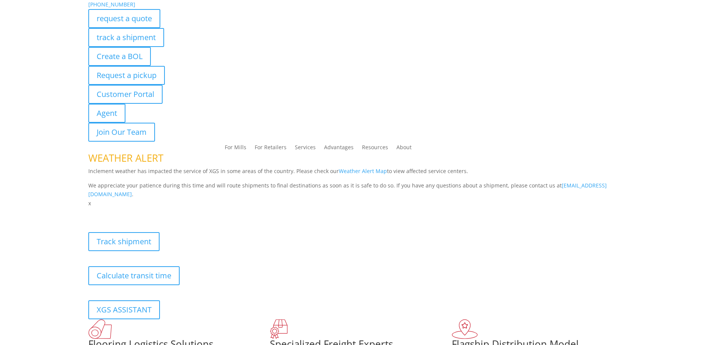  Describe the element at coordinates (119, 56) in the screenshot. I see `a: Create a BOL` at that location.